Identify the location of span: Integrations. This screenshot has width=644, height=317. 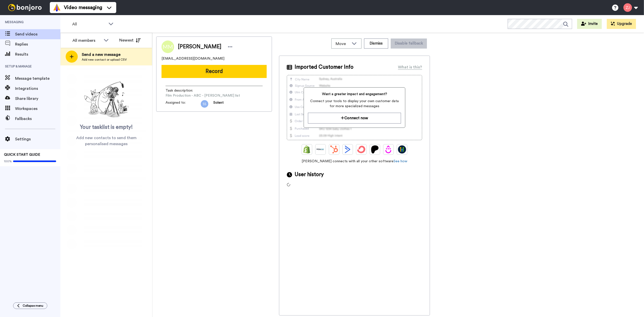
(38, 88).